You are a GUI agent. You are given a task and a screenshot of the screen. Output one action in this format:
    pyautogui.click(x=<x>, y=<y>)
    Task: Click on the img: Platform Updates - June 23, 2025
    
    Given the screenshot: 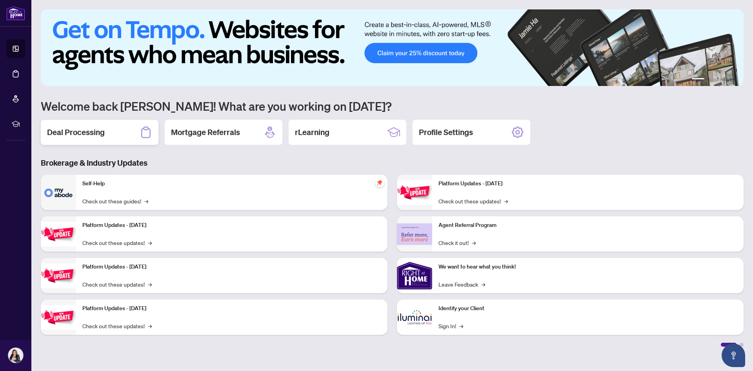 What is the action you would take?
    pyautogui.click(x=414, y=192)
    